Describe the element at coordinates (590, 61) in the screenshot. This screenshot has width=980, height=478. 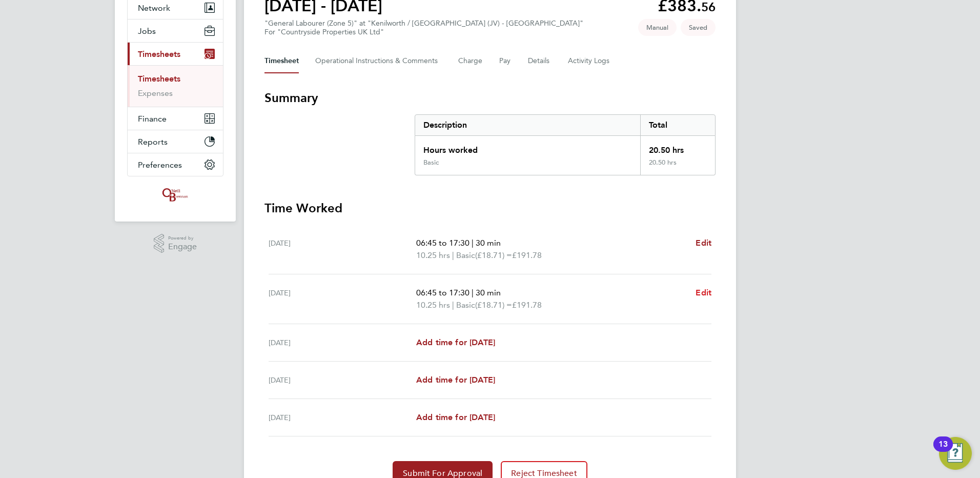
I see `button: Activity Logs` at that location.